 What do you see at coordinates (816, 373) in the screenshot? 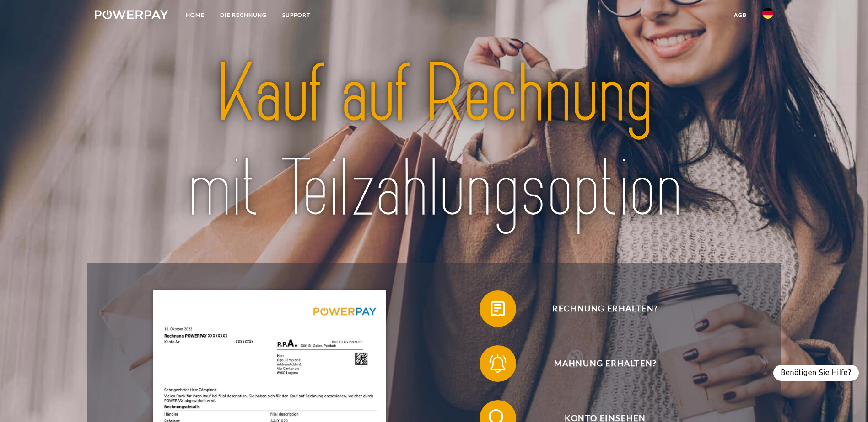
I see `div: Benötigen Sie Hilfe?` at bounding box center [816, 373].